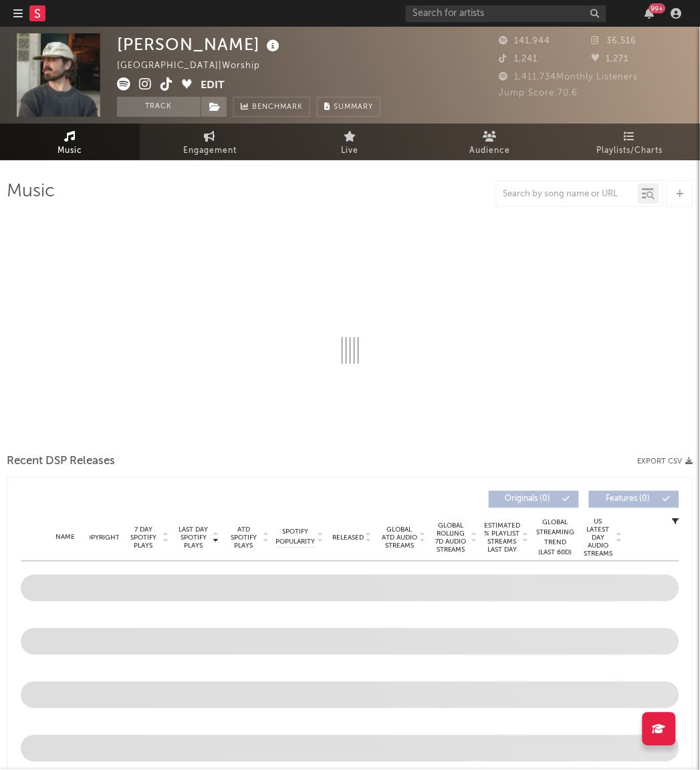 The image size is (700, 770). What do you see at coordinates (665, 462) in the screenshot?
I see `button: Export CSV` at bounding box center [665, 462].